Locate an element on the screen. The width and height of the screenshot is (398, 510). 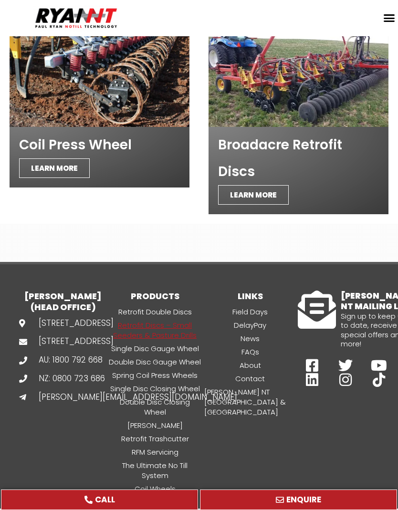
a: About is located at coordinates (251, 365).